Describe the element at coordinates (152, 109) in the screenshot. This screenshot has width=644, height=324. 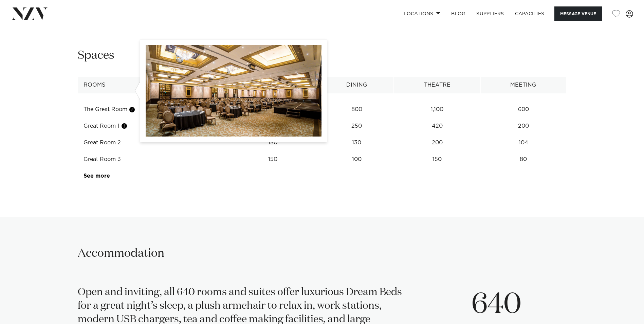
I see `td: The Great Room` at that location.